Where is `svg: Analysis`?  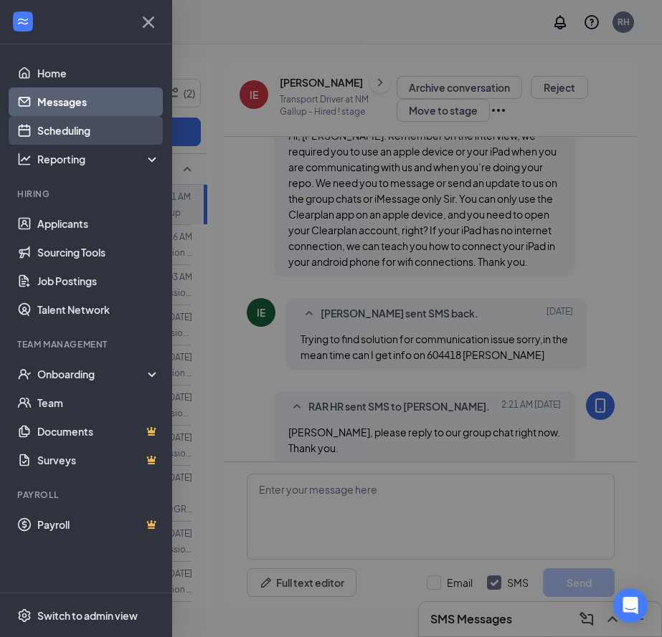
svg: Analysis is located at coordinates (24, 159).